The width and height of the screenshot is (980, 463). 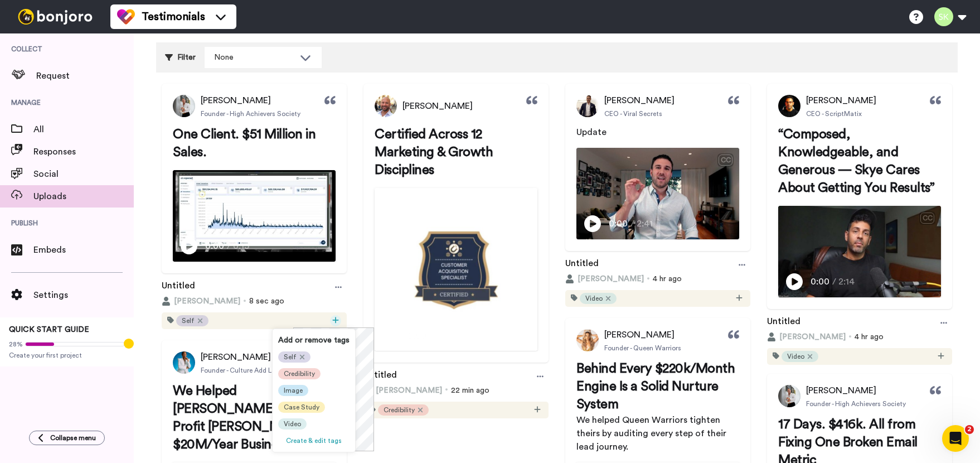 What do you see at coordinates (436, 152) in the screenshot?
I see `span: Certified Across 12 Marketing & Growth Disciplines` at bounding box center [436, 152].